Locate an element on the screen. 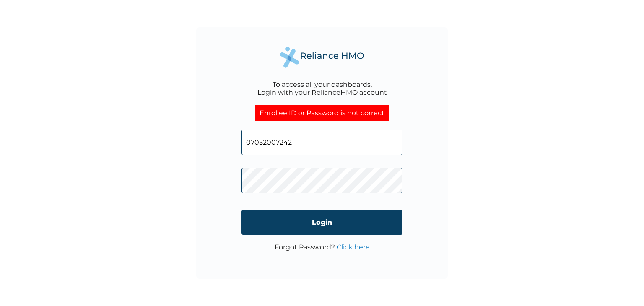 The height and width of the screenshot is (306, 644). input: Login is located at coordinates (322, 222).